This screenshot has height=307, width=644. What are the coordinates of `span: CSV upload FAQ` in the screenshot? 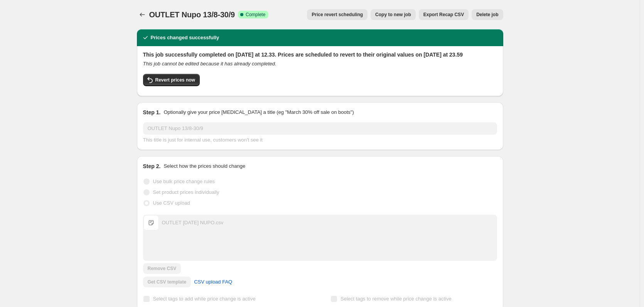 It's located at (213, 282).